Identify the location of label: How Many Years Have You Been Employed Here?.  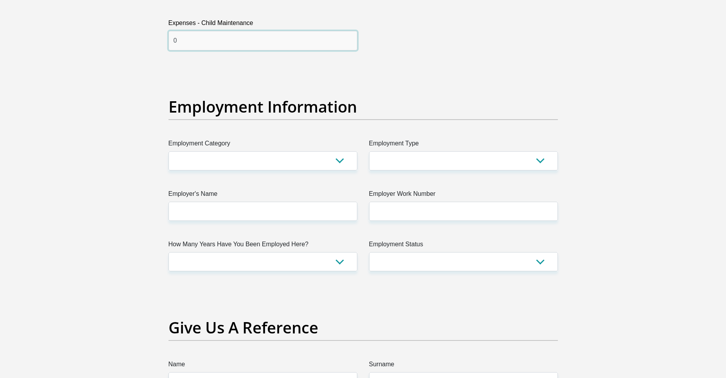
(263, 246).